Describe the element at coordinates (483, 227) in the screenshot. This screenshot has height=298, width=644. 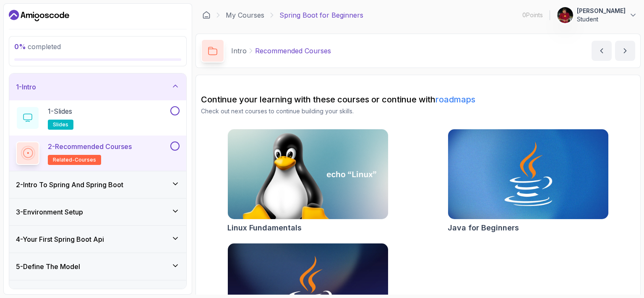
I see `h2: Java for Beginners` at that location.